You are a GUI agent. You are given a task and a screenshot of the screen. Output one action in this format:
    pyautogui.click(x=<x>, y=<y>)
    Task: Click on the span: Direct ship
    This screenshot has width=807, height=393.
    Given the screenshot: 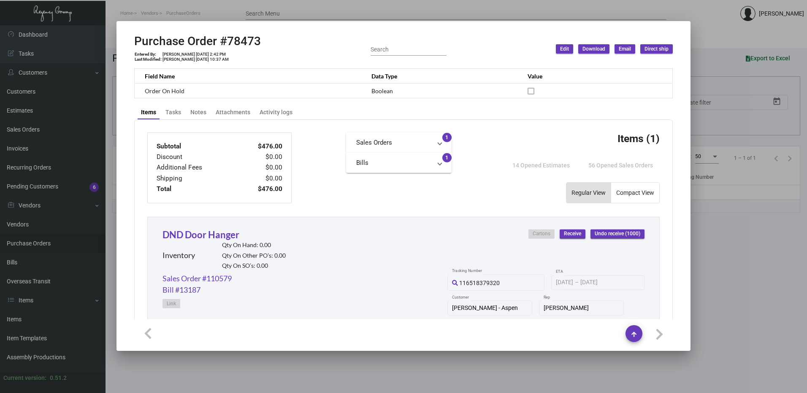 What is the action you would take?
    pyautogui.click(x=656, y=49)
    